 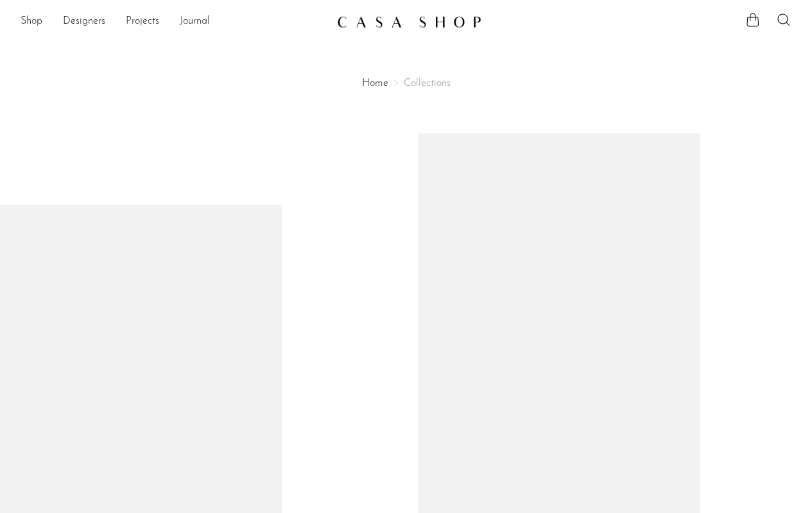 I want to click on a: Shop, so click(x=32, y=22).